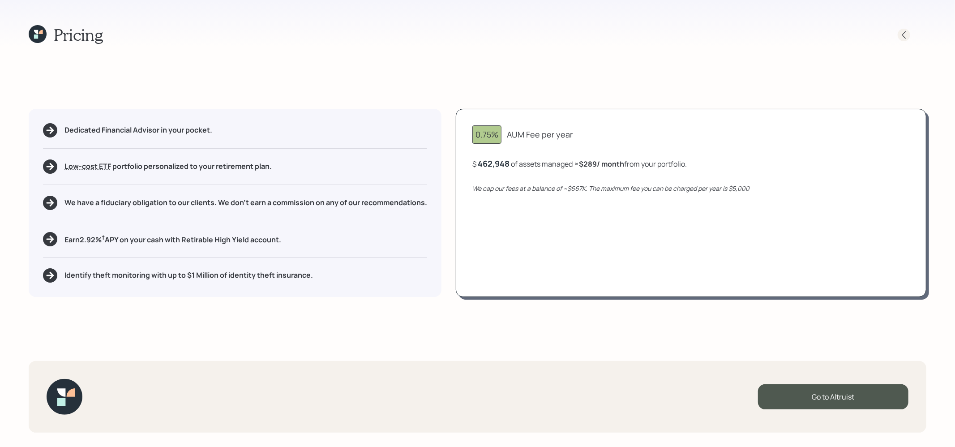 This screenshot has height=447, width=955. I want to click on div: AUM Fee per year, so click(540, 134).